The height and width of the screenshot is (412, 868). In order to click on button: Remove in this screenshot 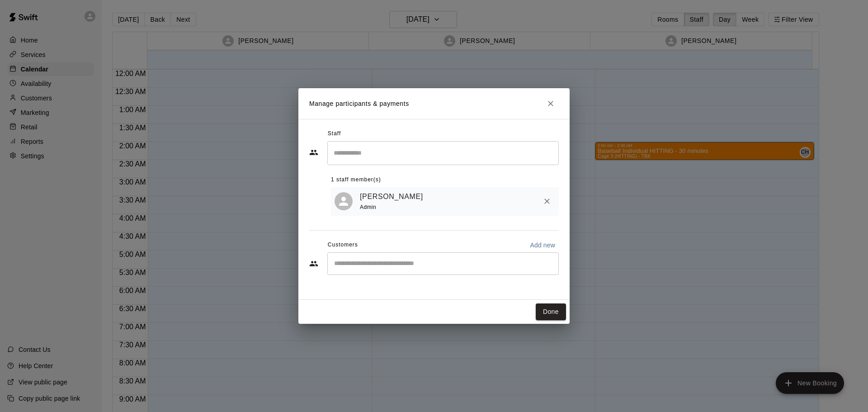, I will do `click(547, 201)`.